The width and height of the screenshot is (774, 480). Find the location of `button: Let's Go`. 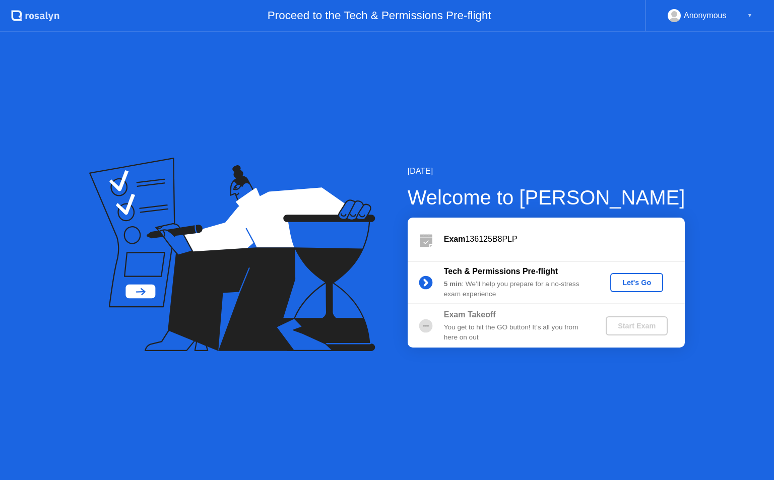

button: Let's Go is located at coordinates (636, 283).